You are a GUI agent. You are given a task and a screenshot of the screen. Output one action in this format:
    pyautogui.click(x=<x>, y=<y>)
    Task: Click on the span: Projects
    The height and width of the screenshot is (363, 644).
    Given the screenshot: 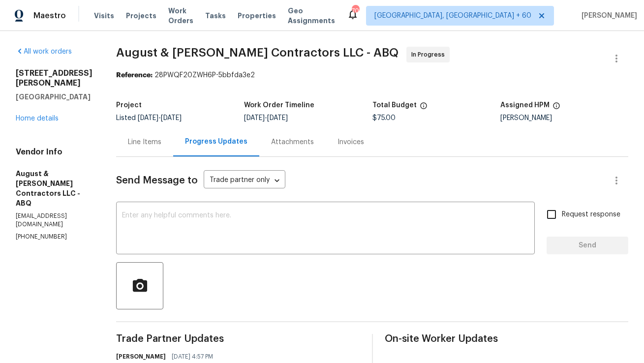 What is the action you would take?
    pyautogui.click(x=141, y=16)
    